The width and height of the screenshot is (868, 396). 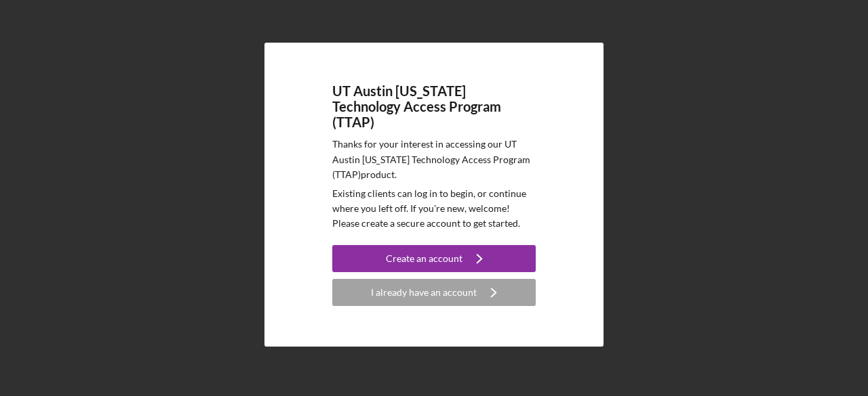 What do you see at coordinates (424, 258) in the screenshot?
I see `div: Create an account` at bounding box center [424, 258].